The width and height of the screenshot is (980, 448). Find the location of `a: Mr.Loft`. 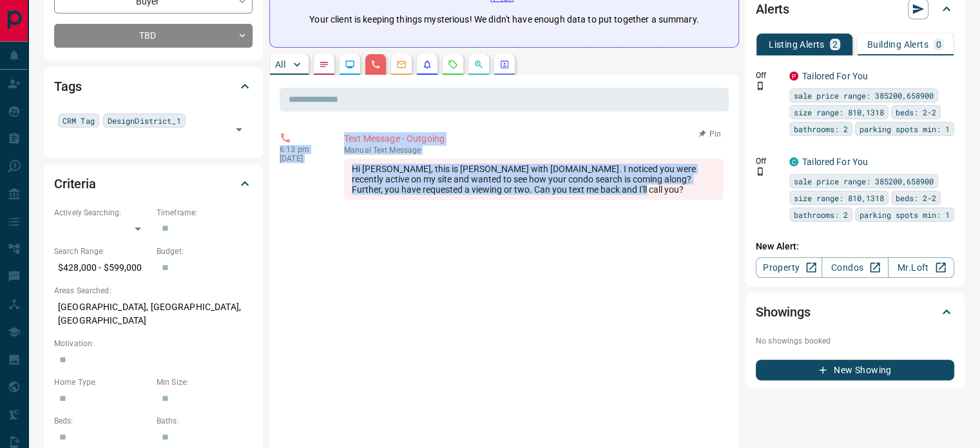

a: Mr.Loft is located at coordinates (921, 267).